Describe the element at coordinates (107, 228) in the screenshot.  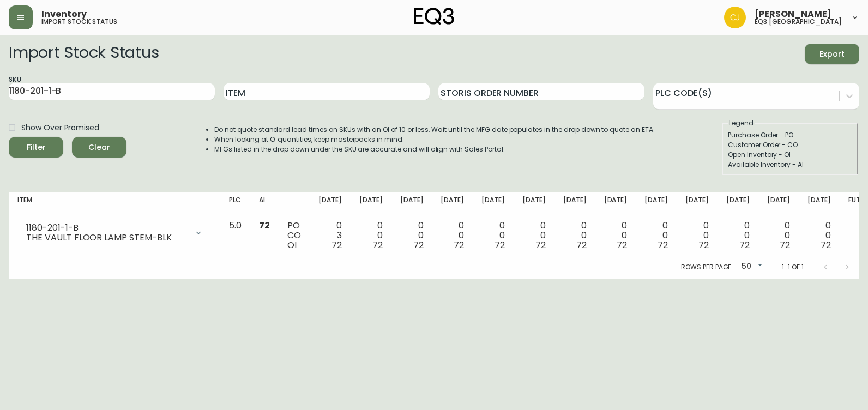
I see `div: 1180-201-1-B` at that location.